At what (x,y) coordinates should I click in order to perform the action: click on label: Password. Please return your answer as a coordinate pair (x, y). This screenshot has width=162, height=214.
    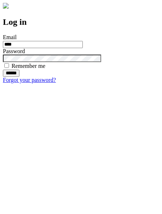
    Looking at the image, I should click on (14, 51).